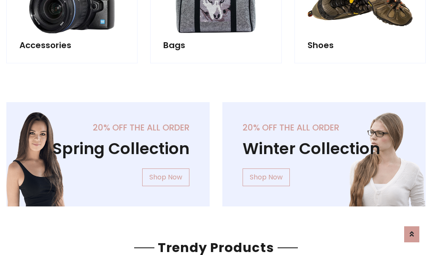 The height and width of the screenshot is (255, 432). I want to click on h1: Winter Collection, so click(324, 149).